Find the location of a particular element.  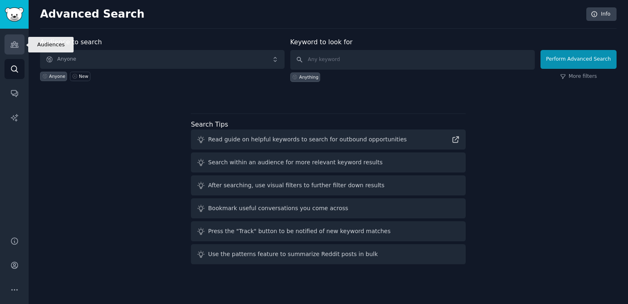

span: Anyone is located at coordinates (162, 59).